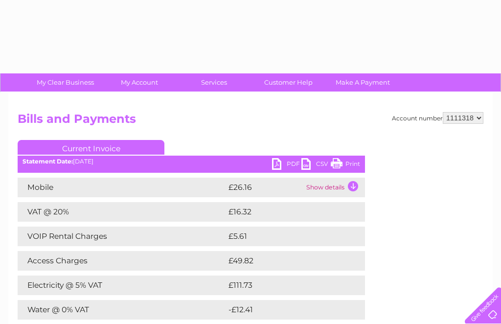 This screenshot has height=324, width=501. What do you see at coordinates (122, 285) in the screenshot?
I see `td: Electricity @ 5% VAT` at bounding box center [122, 285].